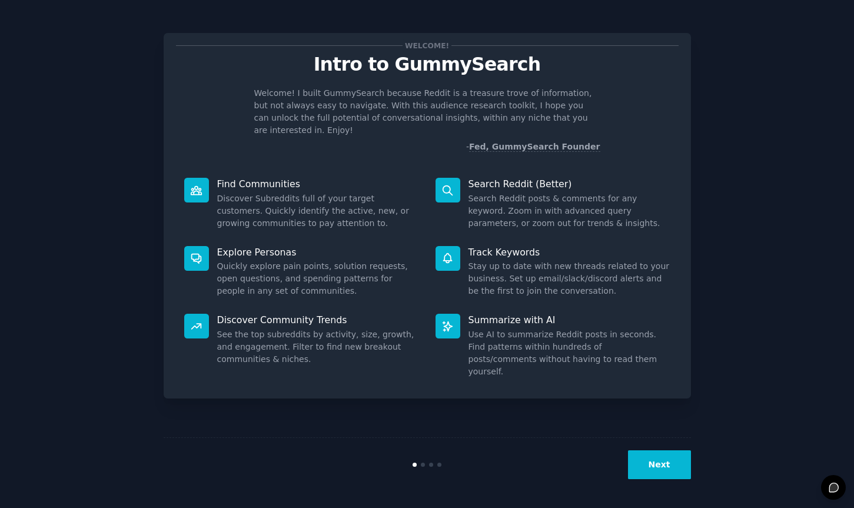 Image resolution: width=854 pixels, height=508 pixels. Describe the element at coordinates (569, 320) in the screenshot. I see `p: Summarize with AI` at that location.